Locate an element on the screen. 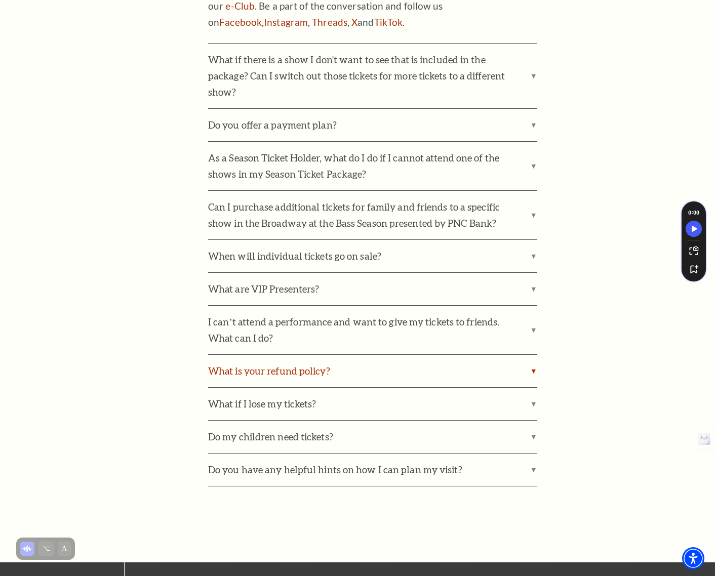 This screenshot has height=576, width=715. label: I can’t attend a performance and want to give my tickets to friends. What can I do? is located at coordinates (372, 330).